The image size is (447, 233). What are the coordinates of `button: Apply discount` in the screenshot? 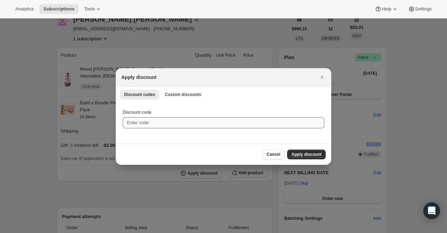 It's located at (306, 154).